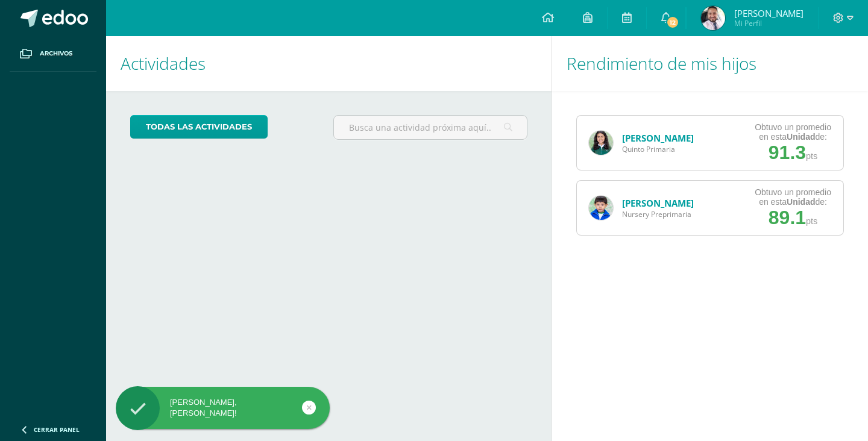 Image resolution: width=868 pixels, height=441 pixels. Describe the element at coordinates (657, 149) in the screenshot. I see `span: Quinto Primaria` at that location.